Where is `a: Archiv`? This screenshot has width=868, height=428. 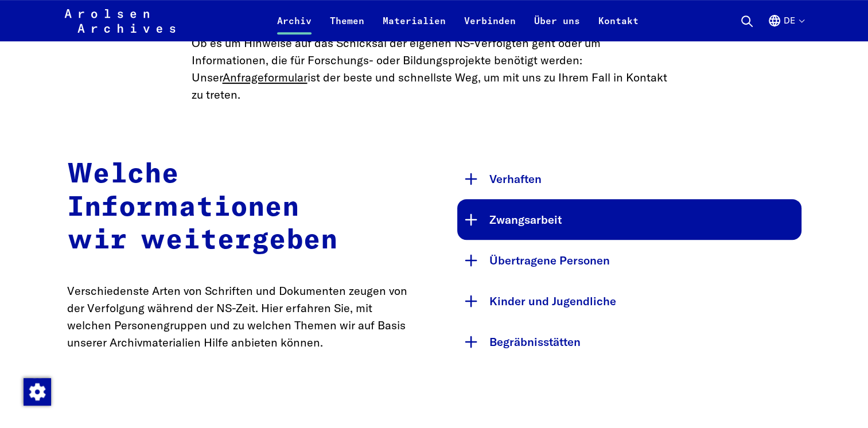
a: Archiv is located at coordinates (295, 27).